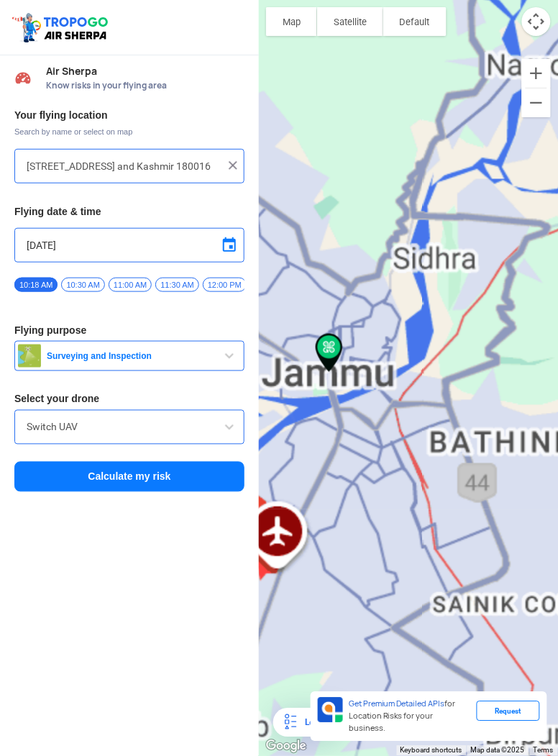 The width and height of the screenshot is (558, 756). What do you see at coordinates (508, 712) in the screenshot?
I see `div: Request` at bounding box center [508, 712].